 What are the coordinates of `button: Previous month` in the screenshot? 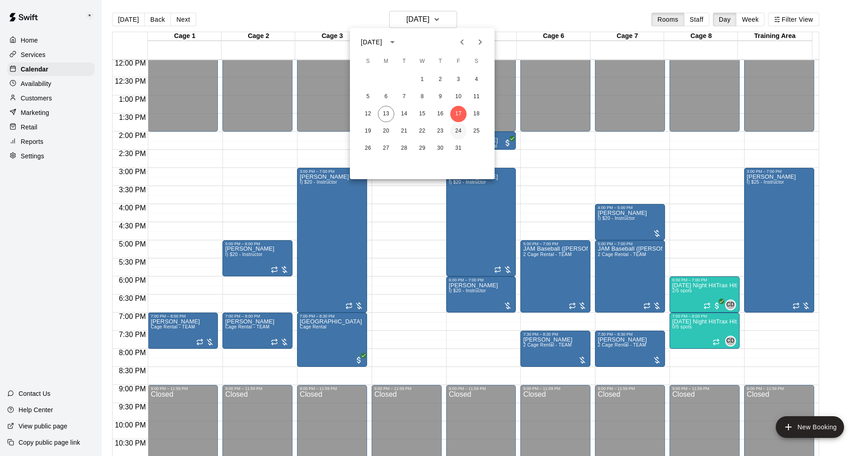 It's located at (462, 42).